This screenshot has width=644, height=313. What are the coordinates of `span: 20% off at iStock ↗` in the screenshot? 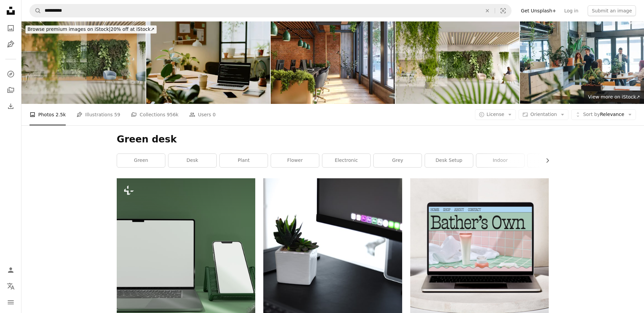 It's located at (91, 29).